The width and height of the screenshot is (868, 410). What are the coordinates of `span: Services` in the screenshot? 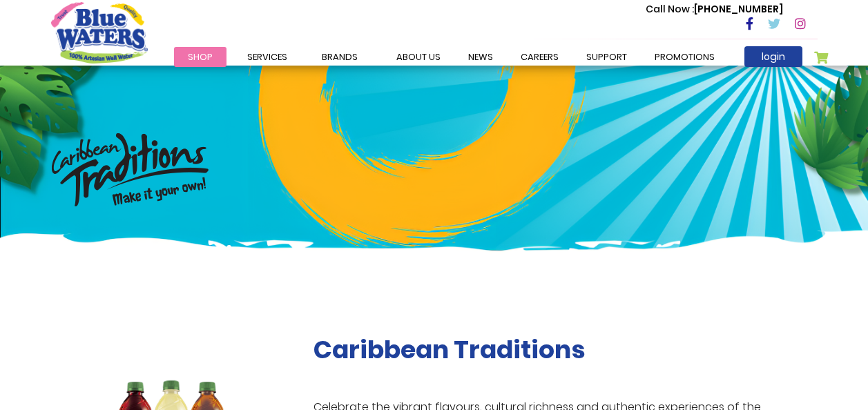 It's located at (267, 57).